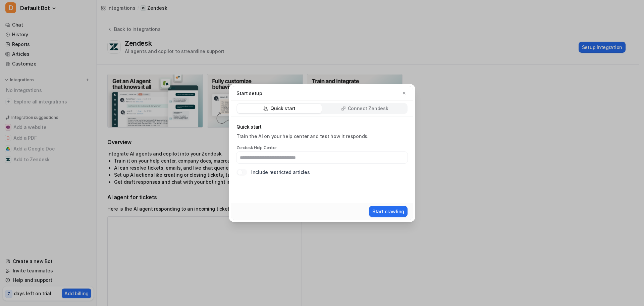 The image size is (644, 306). Describe the element at coordinates (368, 108) in the screenshot. I see `p: Connect Zendesk` at that location.